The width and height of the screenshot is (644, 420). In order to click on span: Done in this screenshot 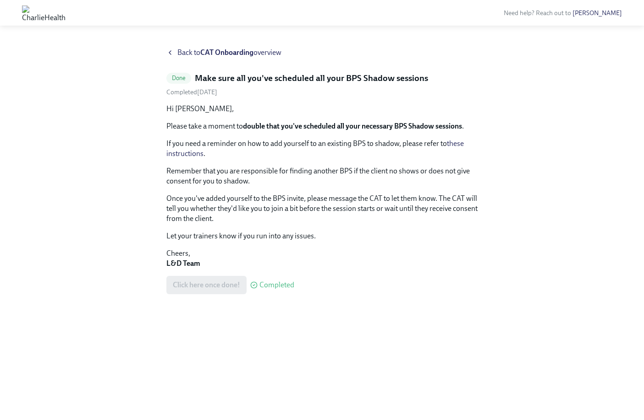, I will do `click(179, 78)`.